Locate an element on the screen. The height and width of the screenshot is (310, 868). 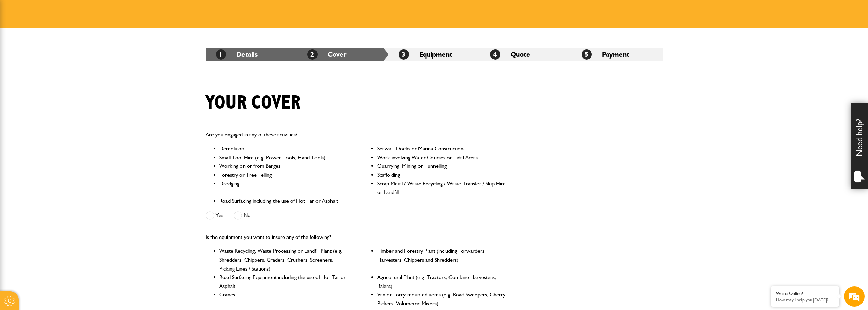
li: Dredging is located at coordinates (284, 188).